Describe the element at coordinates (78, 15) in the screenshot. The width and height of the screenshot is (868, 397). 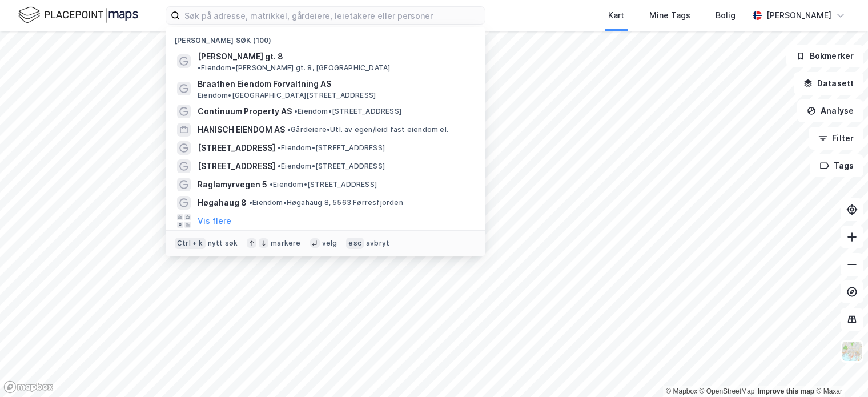
I see `img: logo.f888ab2527a4732fd821a326f86c7f29.svg` at that location.